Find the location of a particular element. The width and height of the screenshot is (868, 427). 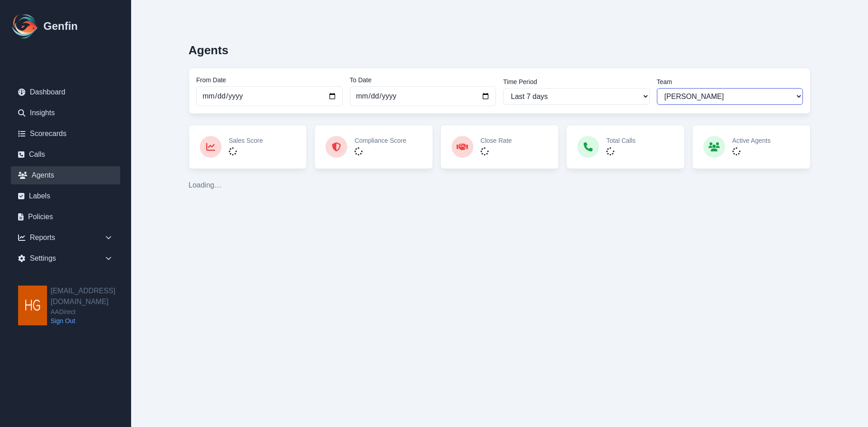

label: Time Period is located at coordinates (576, 82).